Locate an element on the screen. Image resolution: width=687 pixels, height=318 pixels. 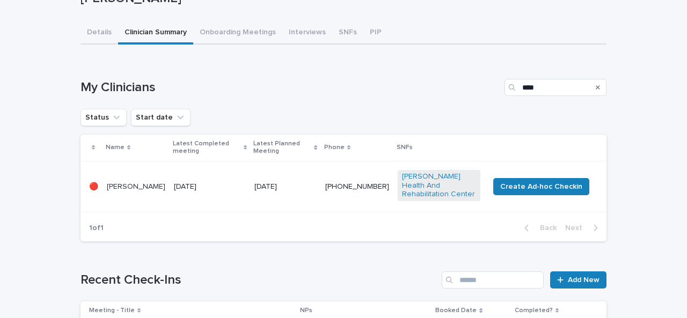
p: Booked Date is located at coordinates (456, 311).